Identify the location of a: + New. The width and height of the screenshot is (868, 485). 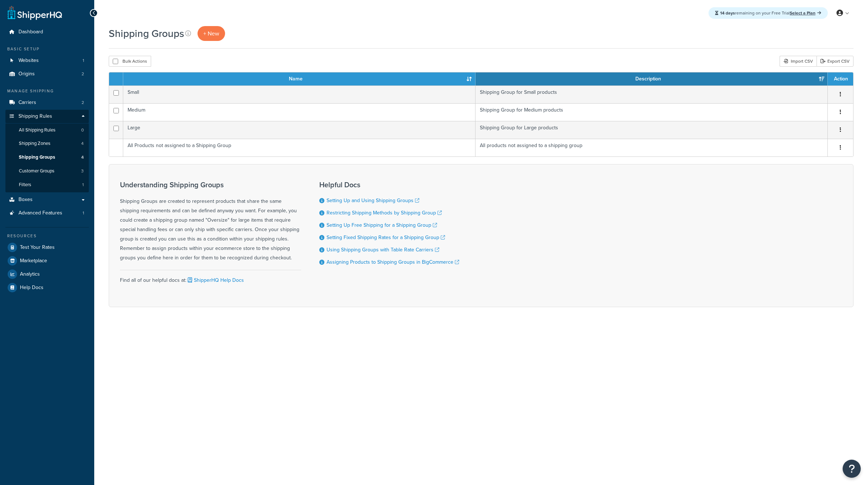
(211, 33).